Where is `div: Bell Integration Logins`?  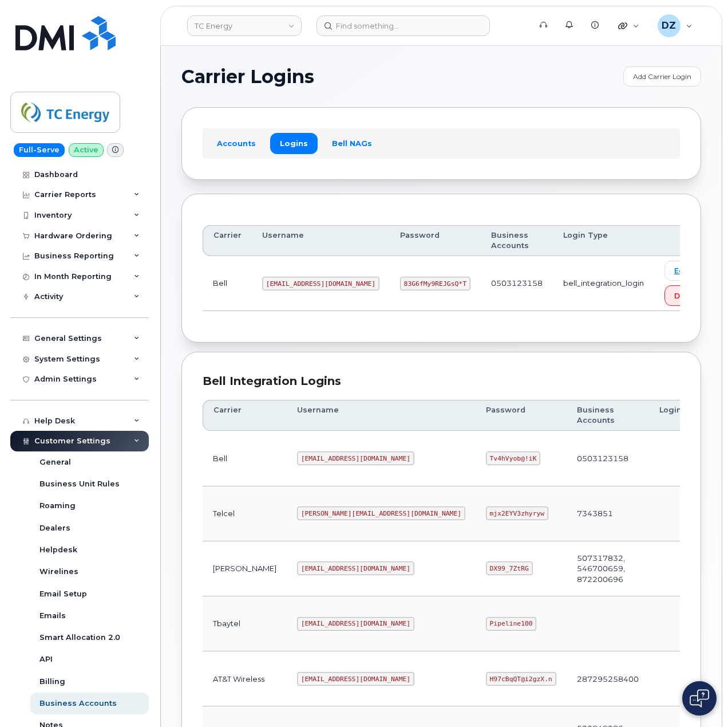
div: Bell Integration Logins is located at coordinates (442, 381).